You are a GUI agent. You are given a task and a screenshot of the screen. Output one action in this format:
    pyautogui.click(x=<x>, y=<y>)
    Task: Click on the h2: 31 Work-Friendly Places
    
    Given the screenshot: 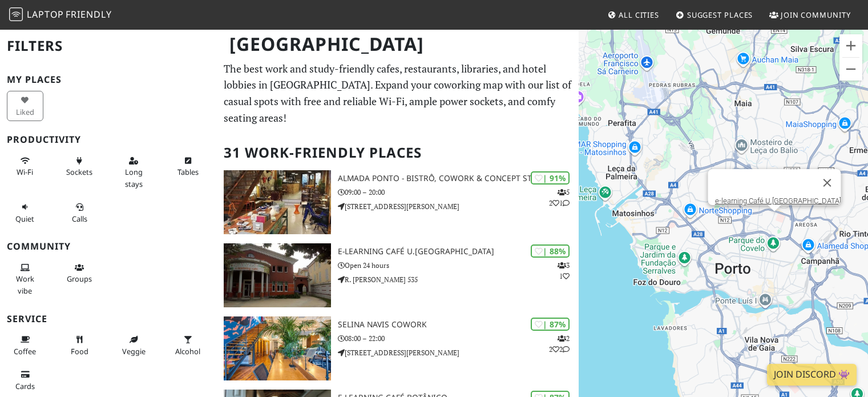 What is the action you would take?
    pyautogui.click(x=398, y=152)
    